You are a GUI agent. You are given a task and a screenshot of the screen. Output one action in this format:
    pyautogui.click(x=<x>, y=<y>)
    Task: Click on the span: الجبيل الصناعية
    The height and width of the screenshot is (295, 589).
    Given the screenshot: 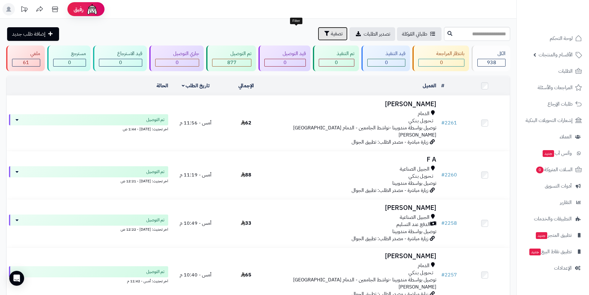 What is the action you would take?
    pyautogui.click(x=415, y=169)
    